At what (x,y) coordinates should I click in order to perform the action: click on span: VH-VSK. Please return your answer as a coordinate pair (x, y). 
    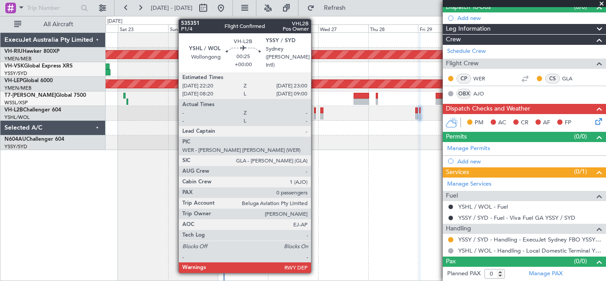
    Looking at the image, I should click on (14, 66).